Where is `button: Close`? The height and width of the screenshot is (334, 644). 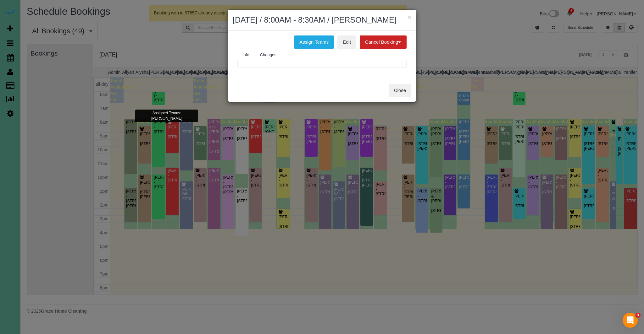 button: Close is located at coordinates (400, 90).